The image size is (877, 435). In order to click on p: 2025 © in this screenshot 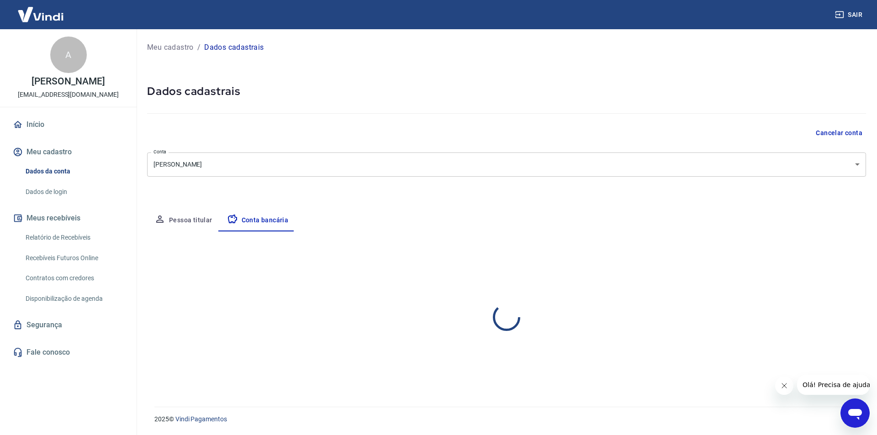, I will do `click(505, 419)`.